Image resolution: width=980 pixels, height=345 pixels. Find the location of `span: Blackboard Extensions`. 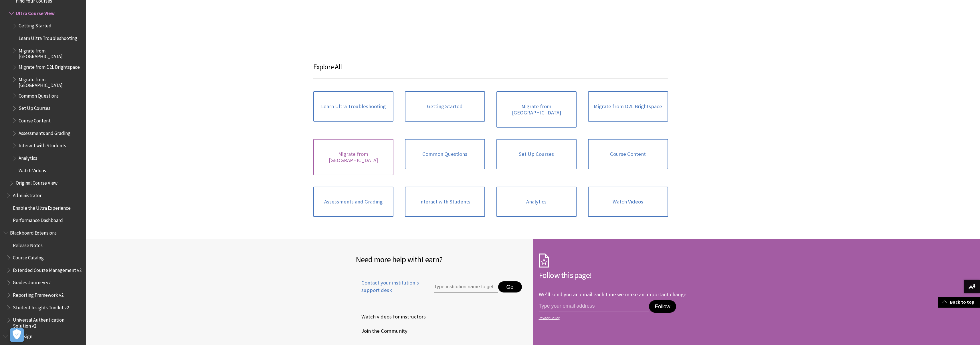

span: Blackboard Extensions is located at coordinates (33, 232).